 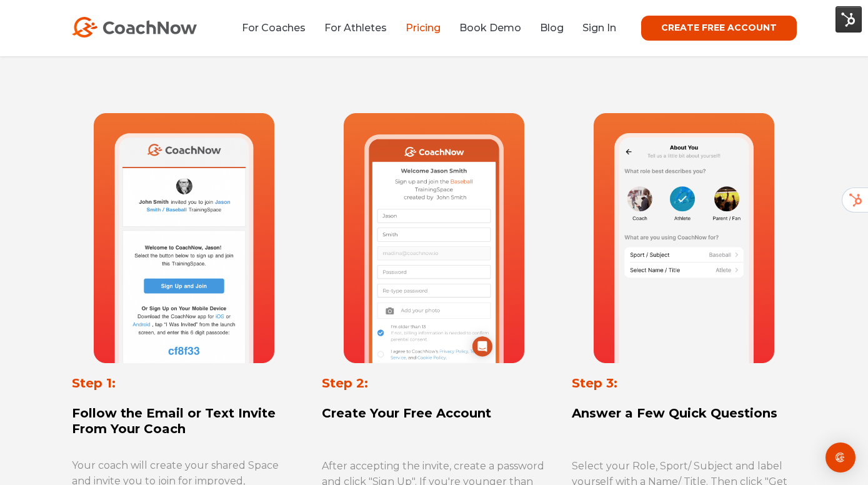 What do you see at coordinates (434, 383) in the screenshot?
I see `h3: Step 2:` at bounding box center [434, 383].